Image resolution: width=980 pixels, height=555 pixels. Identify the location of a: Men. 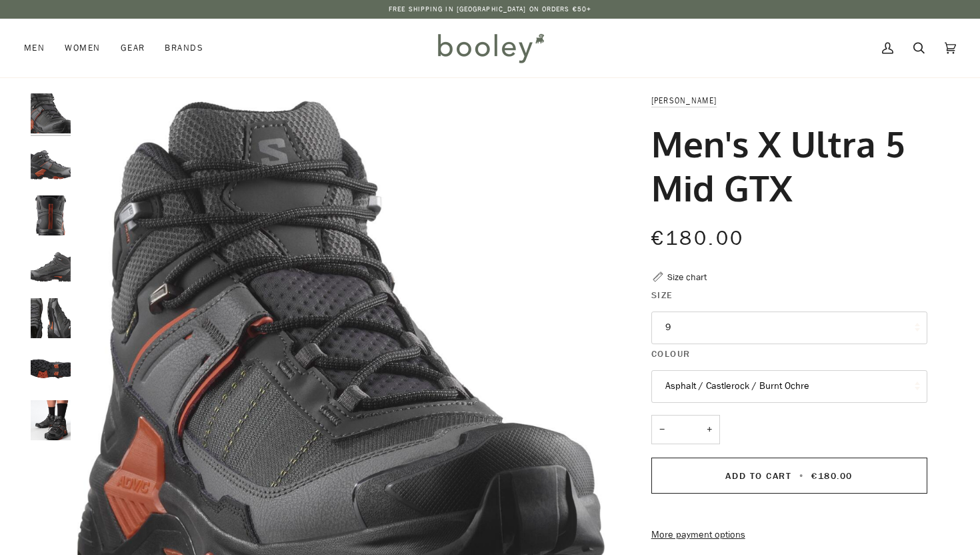
(40, 48).